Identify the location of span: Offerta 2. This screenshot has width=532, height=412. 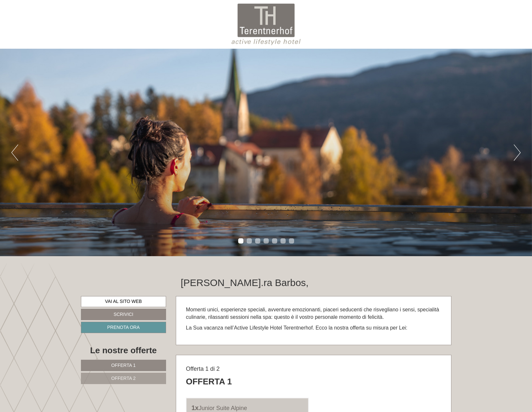
(123, 378).